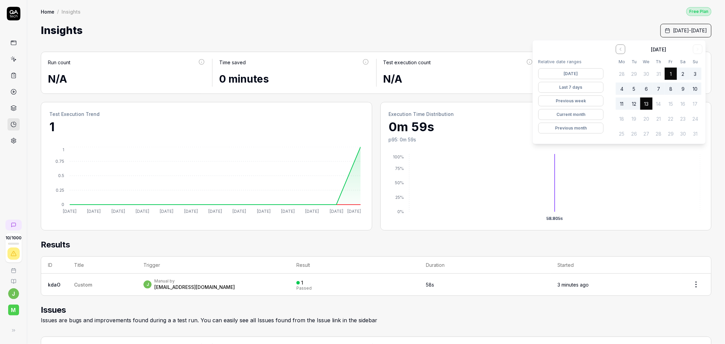 This screenshot has height=344, width=725. I want to click on button: Monday, August 11th, 2025, selected, so click(622, 104).